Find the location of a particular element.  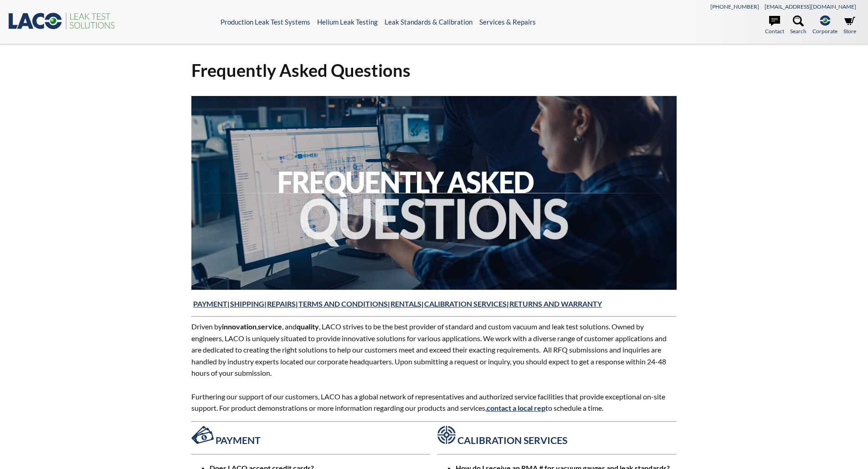

img: Asset_1123.png is located at coordinates (203, 435).